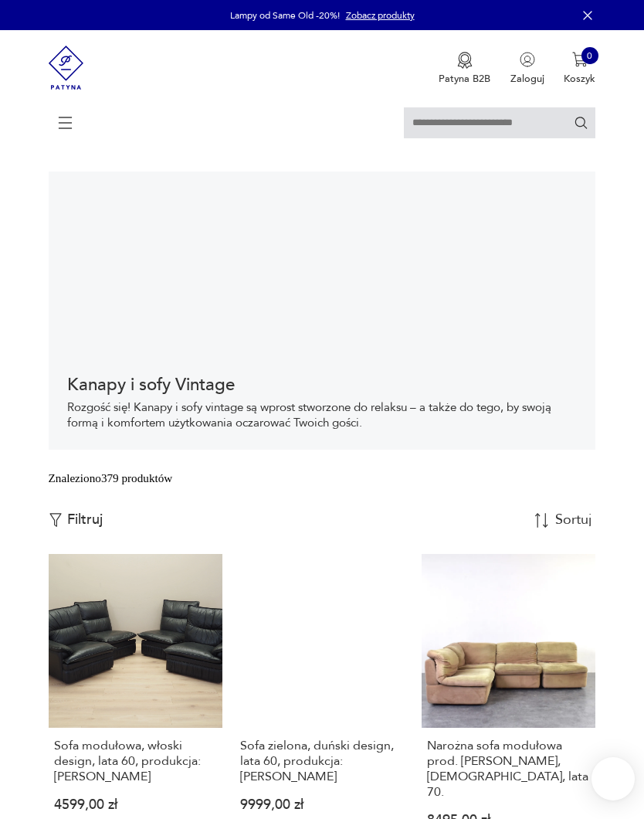 Image resolution: width=644 pixels, height=819 pixels. Describe the element at coordinates (135, 805) in the screenshot. I see `p: 4599,00 zł` at that location.